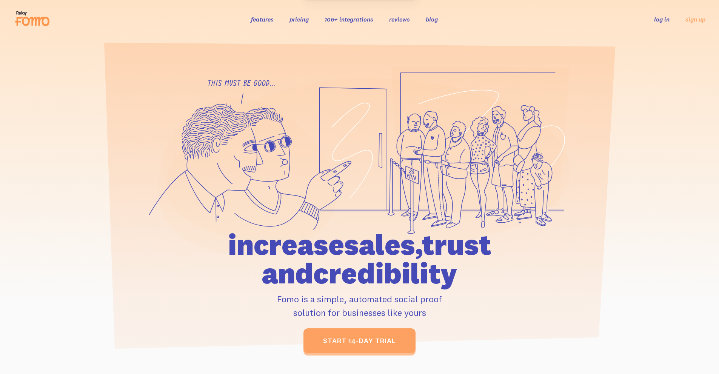 The width and height of the screenshot is (719, 374). What do you see at coordinates (359, 306) in the screenshot?
I see `p: Fomo is a simple, automated social proof solution for businesses like yours` at bounding box center [359, 306].